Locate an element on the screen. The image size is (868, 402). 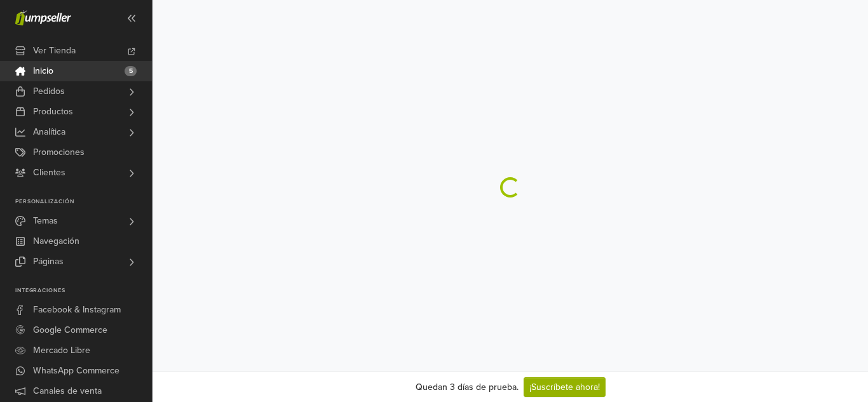
span: Facebook & Instagram is located at coordinates (77, 310).